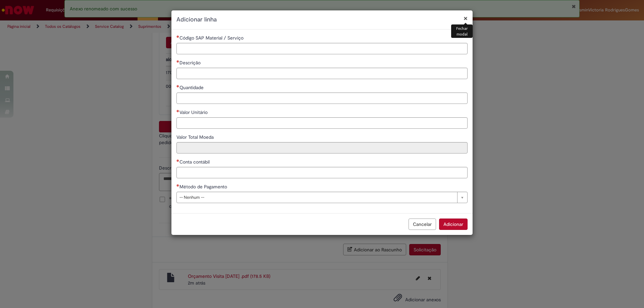 Image resolution: width=644 pixels, height=308 pixels. I want to click on input: Valor Total Moeda, so click(322, 148).